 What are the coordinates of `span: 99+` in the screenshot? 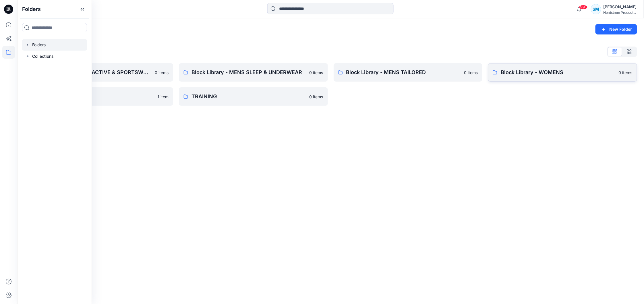 It's located at (583, 7).